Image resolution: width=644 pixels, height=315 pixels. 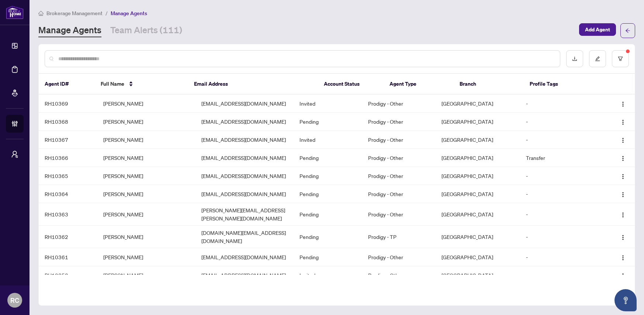 What do you see at coordinates (575, 59) in the screenshot?
I see `span: download` at bounding box center [575, 59].